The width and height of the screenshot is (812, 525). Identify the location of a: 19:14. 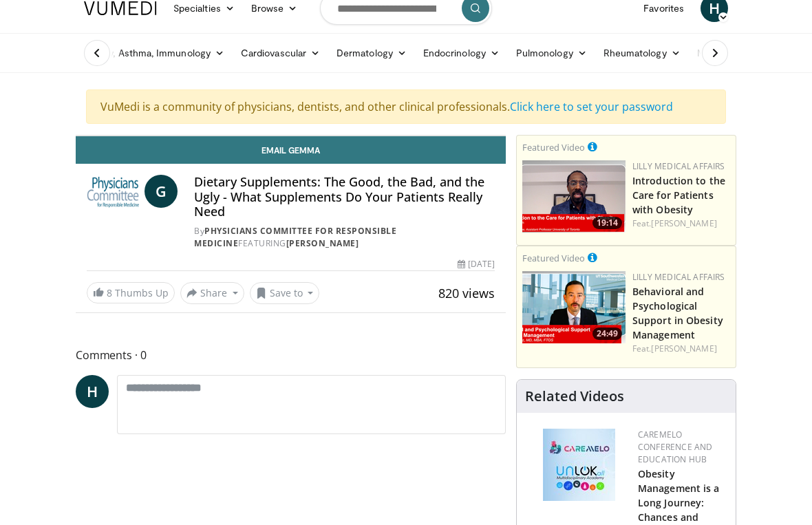
(574, 196).